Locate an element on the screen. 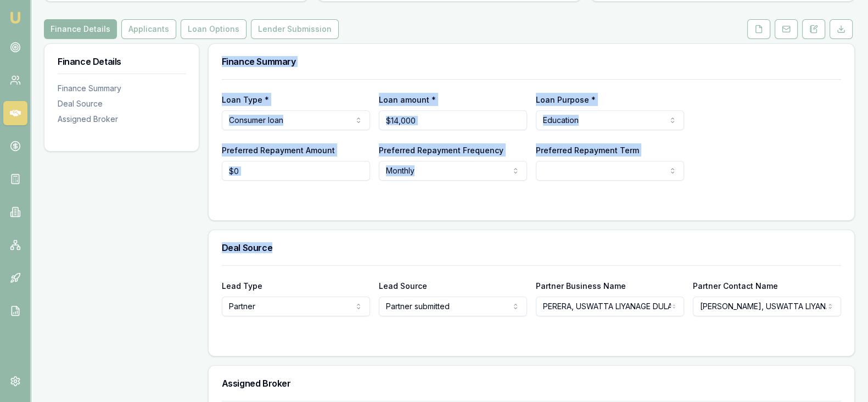  div: Finance Summary is located at coordinates (121, 88).